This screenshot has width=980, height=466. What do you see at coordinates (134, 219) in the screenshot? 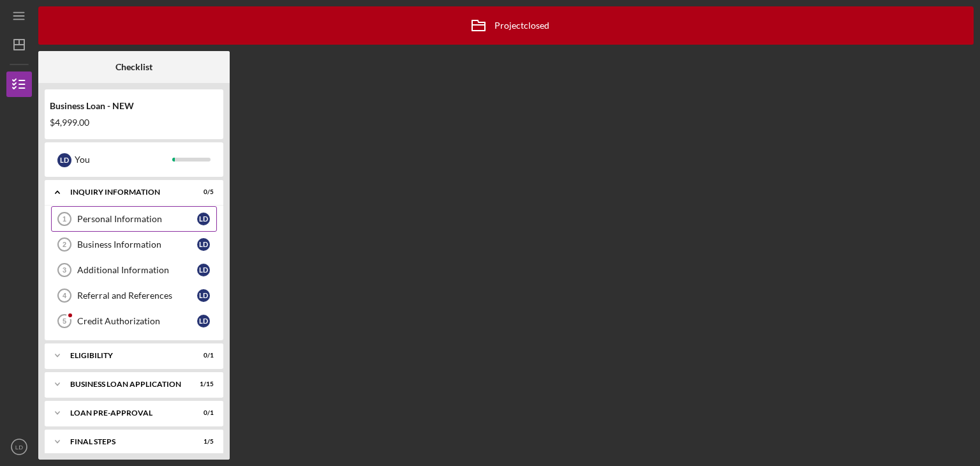
I see `a: 1Personal InformationLD` at bounding box center [134, 219].